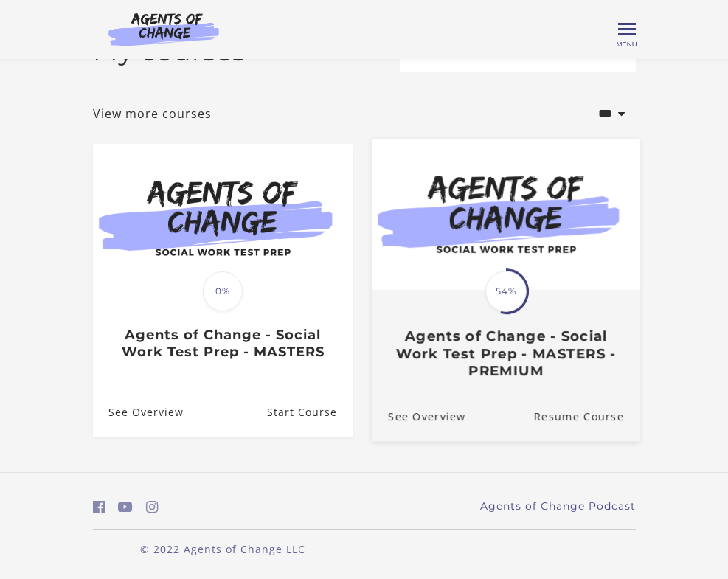 The height and width of the screenshot is (579, 728). I want to click on h3: Agents of Change - Social Work Test Prep - MASTERS, so click(222, 343).